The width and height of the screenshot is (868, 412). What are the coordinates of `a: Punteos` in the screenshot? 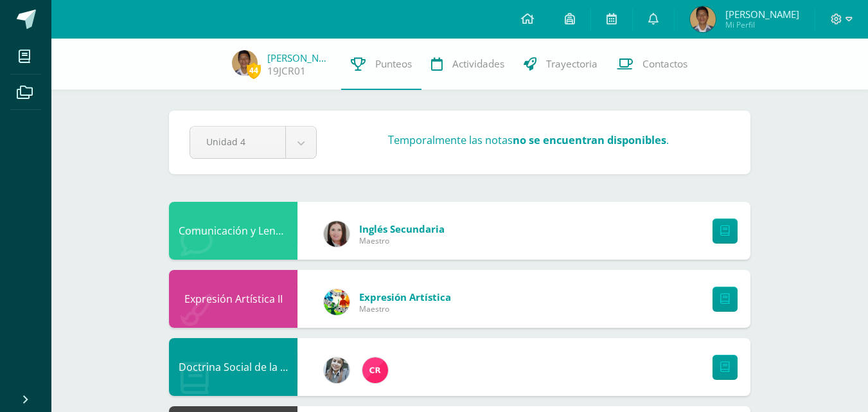 It's located at (381, 64).